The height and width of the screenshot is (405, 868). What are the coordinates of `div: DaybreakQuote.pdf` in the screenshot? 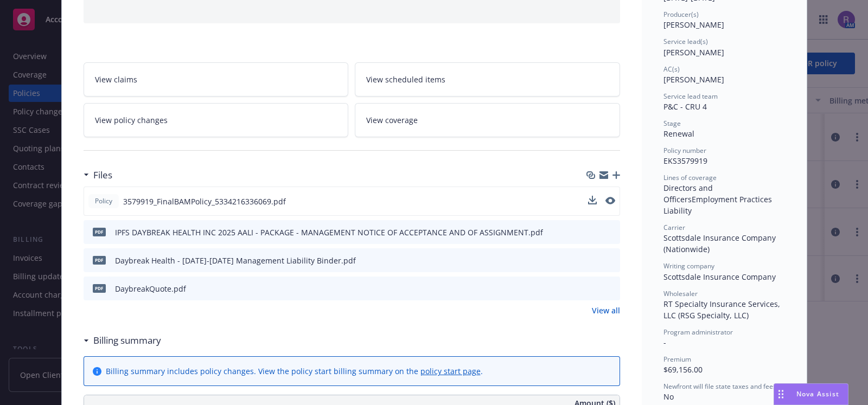 It's located at (150, 288).